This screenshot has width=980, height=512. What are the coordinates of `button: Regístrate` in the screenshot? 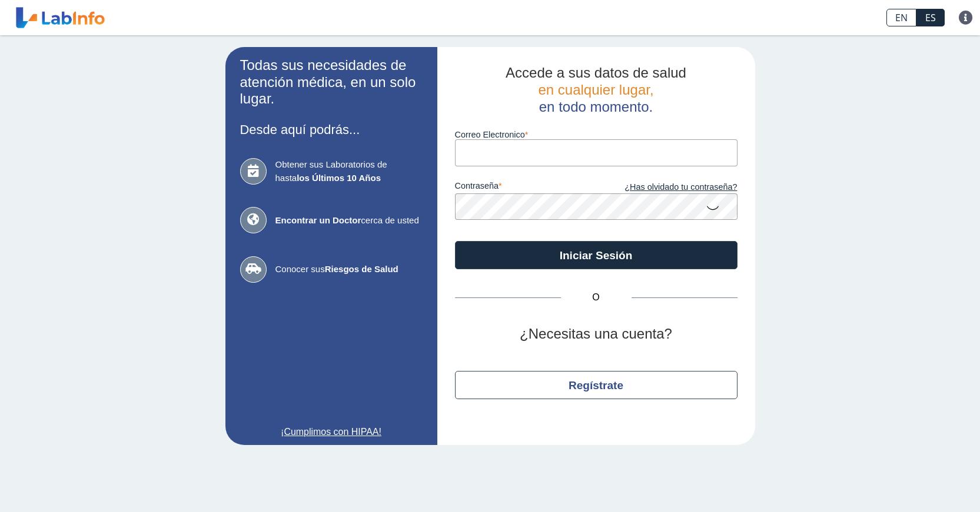 It's located at (597, 386).